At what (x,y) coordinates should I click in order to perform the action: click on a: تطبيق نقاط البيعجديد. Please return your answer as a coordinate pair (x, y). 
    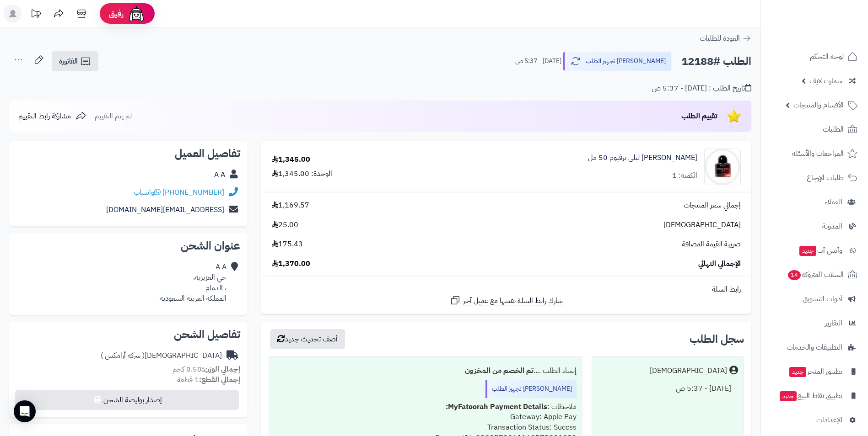
    Looking at the image, I should click on (814, 396).